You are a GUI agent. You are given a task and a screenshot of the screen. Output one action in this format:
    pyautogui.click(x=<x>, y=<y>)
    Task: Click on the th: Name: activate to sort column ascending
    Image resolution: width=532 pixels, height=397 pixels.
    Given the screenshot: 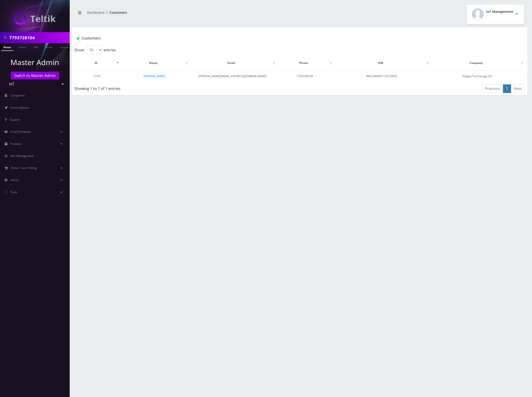 What is the action you would take?
    pyautogui.click(x=154, y=63)
    